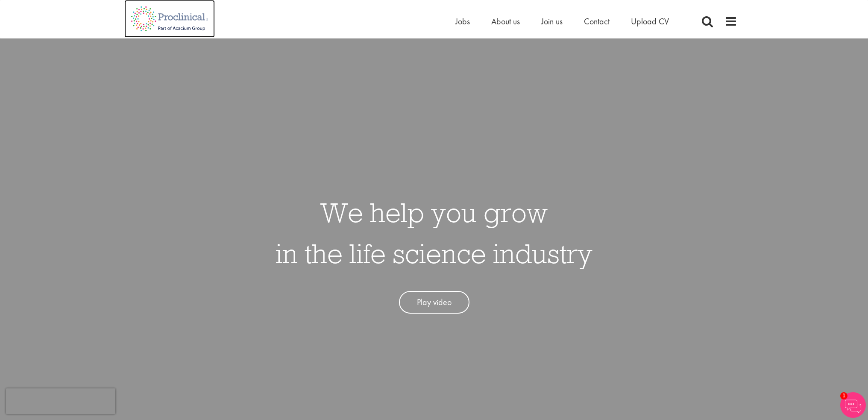 Image resolution: width=868 pixels, height=420 pixels. What do you see at coordinates (649, 21) in the screenshot?
I see `a: Upload CV` at bounding box center [649, 21].